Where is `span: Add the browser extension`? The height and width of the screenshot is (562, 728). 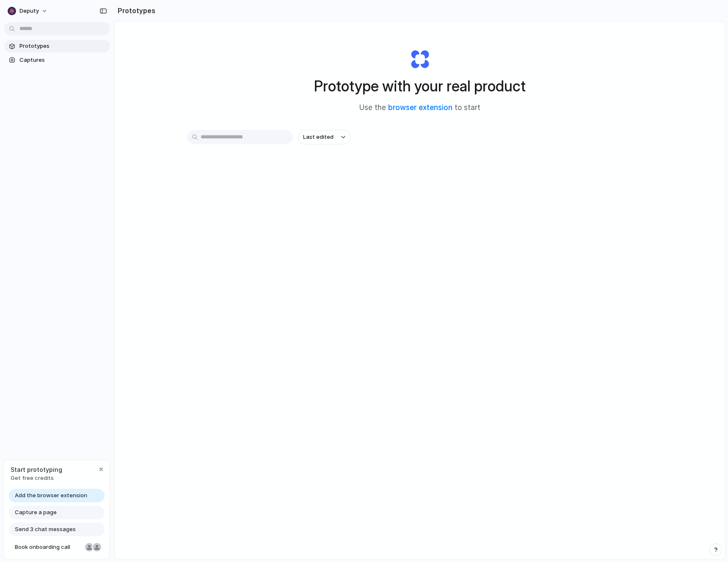
span: Add the browser extension is located at coordinates (51, 496).